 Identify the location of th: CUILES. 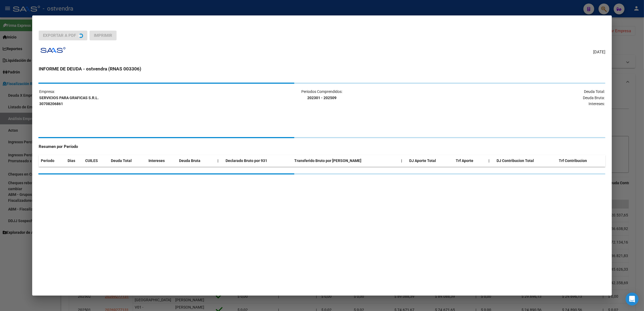
(96, 160).